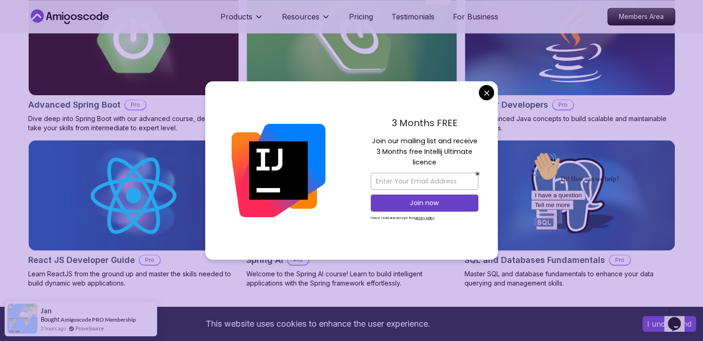 The width and height of the screenshot is (703, 341). Describe the element at coordinates (476, 17) in the screenshot. I see `a: For Business` at that location.